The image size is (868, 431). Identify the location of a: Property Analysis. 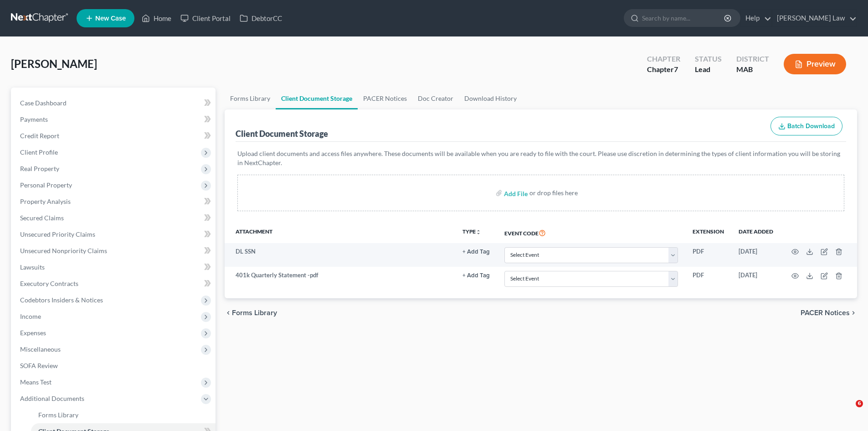
(114, 202).